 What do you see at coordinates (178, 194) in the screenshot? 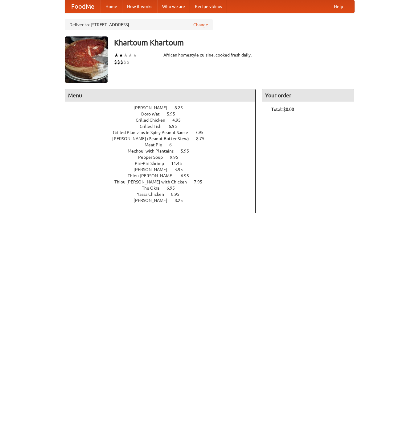
I see `span: 8.95` at bounding box center [178, 194].